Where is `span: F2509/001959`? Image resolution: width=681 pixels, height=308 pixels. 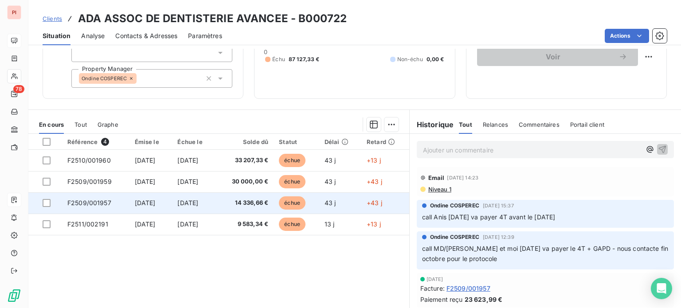
span: F2509/001959 is located at coordinates (90, 181).